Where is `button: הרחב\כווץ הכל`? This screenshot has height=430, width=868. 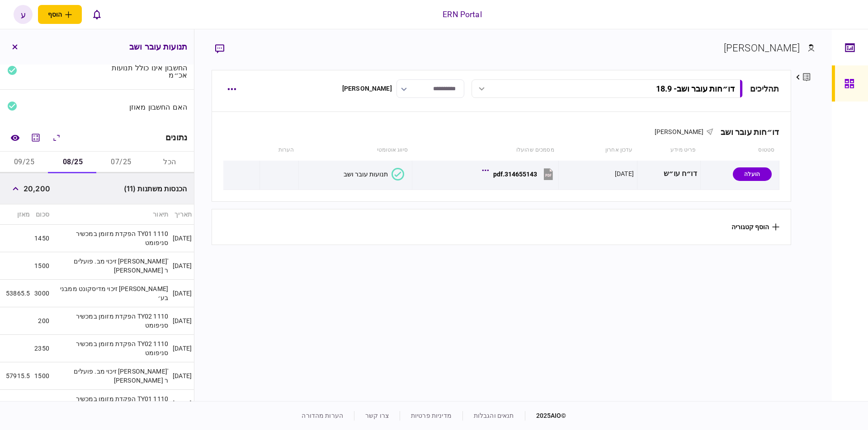
button: הרחב\כווץ הכל is located at coordinates (56, 138).